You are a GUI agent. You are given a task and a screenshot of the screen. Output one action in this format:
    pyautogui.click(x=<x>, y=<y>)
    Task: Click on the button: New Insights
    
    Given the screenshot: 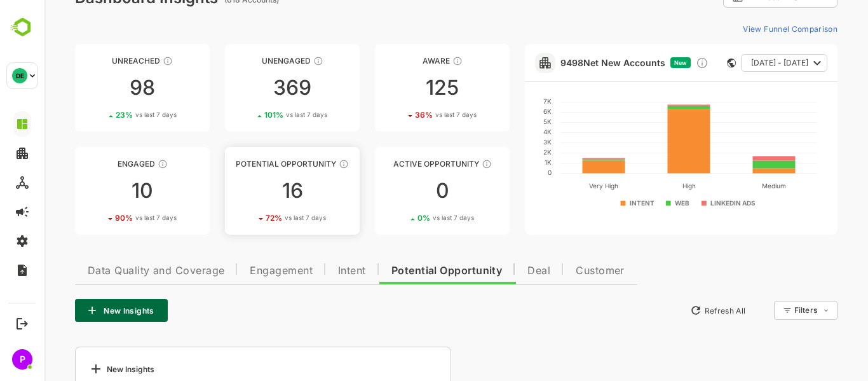 What is the action you would take?
    pyautogui.click(x=76, y=310)
    